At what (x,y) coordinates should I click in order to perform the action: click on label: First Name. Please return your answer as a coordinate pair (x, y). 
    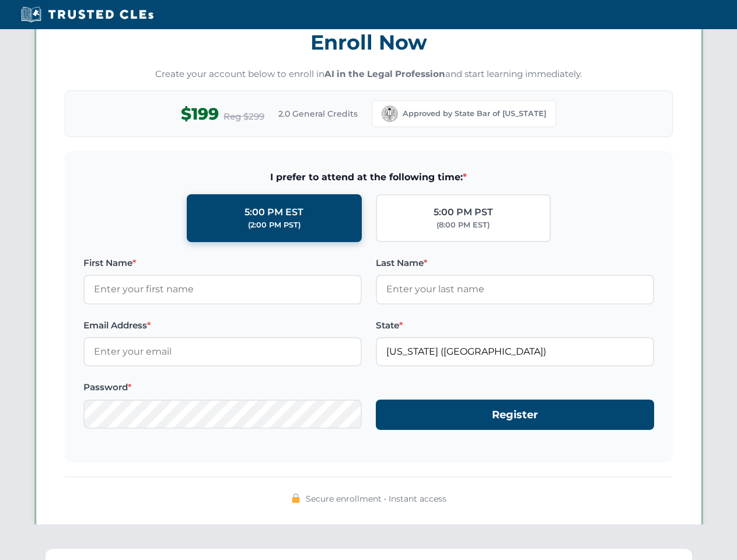
    Looking at the image, I should click on (222, 263).